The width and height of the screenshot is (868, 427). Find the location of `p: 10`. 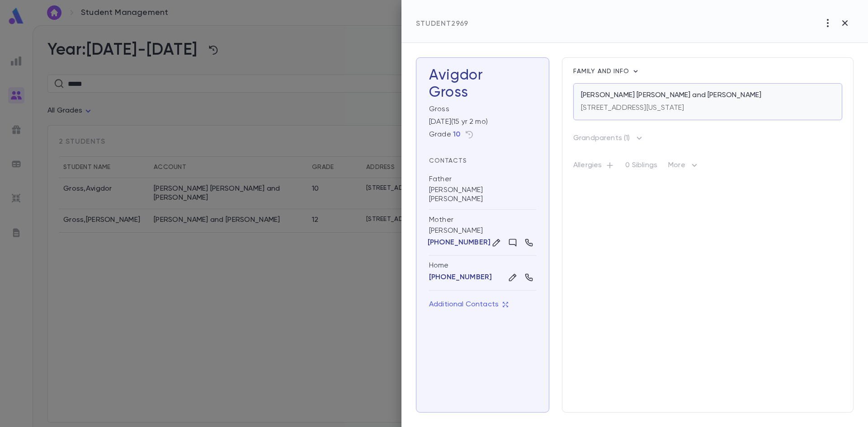

p: 10 is located at coordinates (457, 135).